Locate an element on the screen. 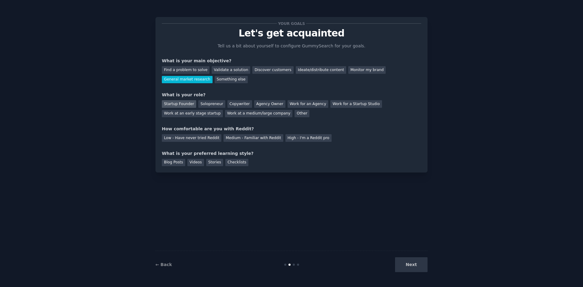 This screenshot has width=583, height=287. div: Ideate/distribute content is located at coordinates (321, 70).